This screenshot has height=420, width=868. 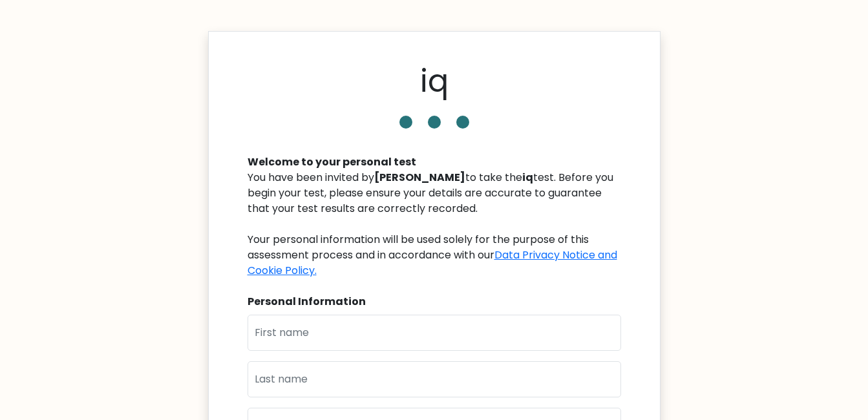 What do you see at coordinates (434, 224) in the screenshot?
I see `div: You have been invited by to take the test. Before you begin your test, please ensure your details...` at bounding box center [434, 224].